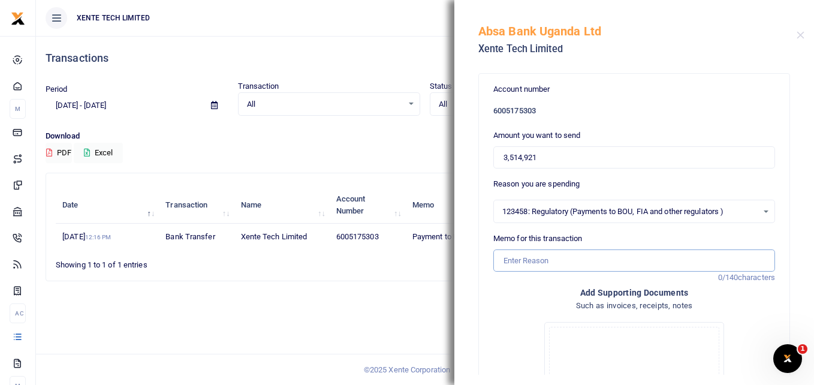 The width and height of the screenshot is (814, 385). Describe the element at coordinates (521, 89) in the screenshot. I see `label: Account number` at that location.